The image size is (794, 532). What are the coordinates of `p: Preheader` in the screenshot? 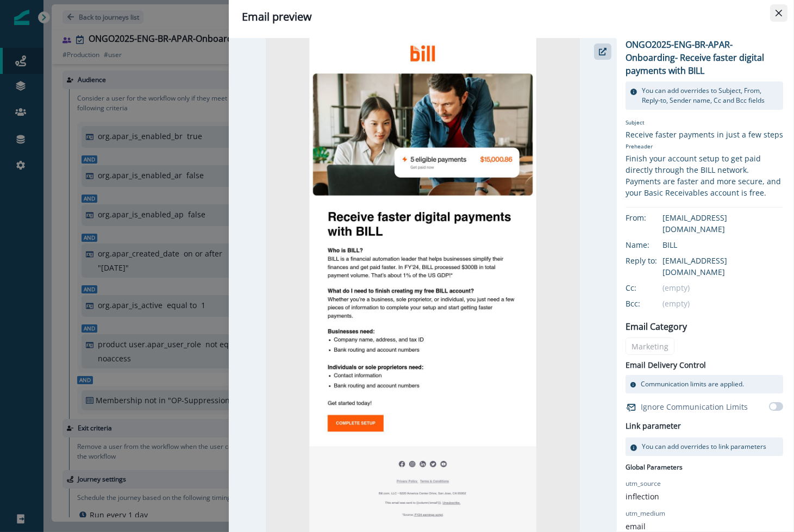 It's located at (704, 146).